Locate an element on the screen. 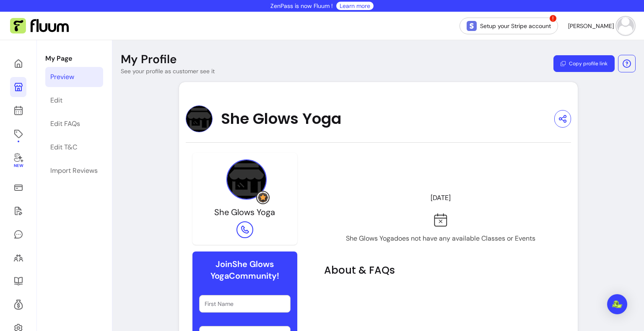  a: New is located at coordinates (18, 161).